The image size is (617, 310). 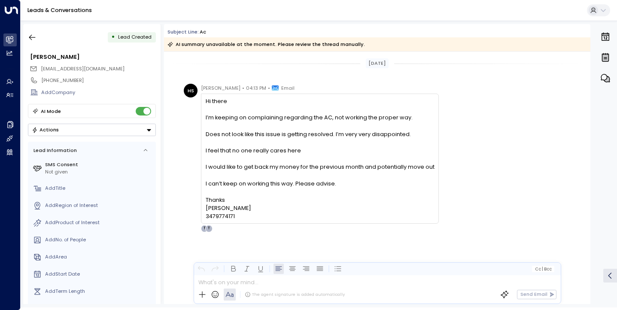 I want to click on div: AddTerm Length, so click(x=99, y=291).